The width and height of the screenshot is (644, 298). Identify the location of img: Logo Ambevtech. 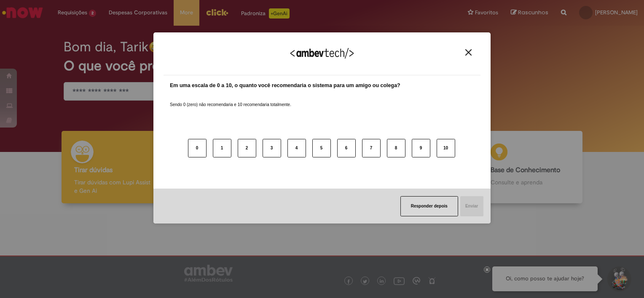
(322, 53).